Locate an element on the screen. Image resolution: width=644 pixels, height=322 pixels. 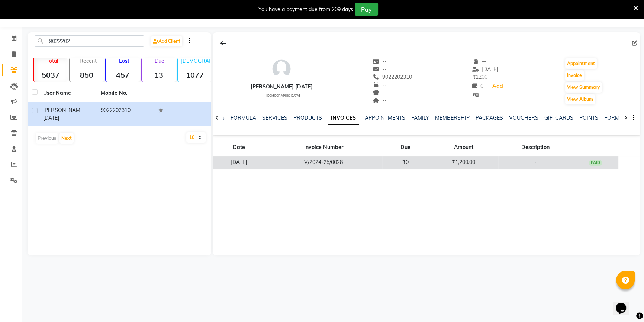
span: 1200 is located at coordinates (480, 77).